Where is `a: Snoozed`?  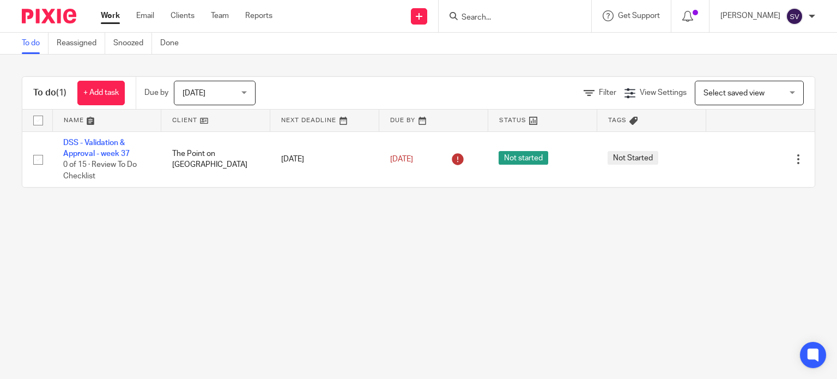 a: Snoozed is located at coordinates (132, 43).